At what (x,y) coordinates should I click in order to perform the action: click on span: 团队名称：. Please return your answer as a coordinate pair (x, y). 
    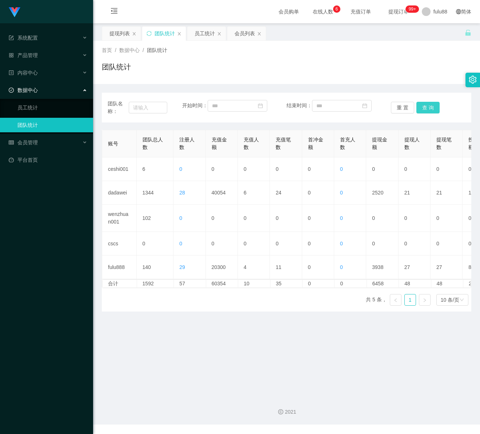
    Looking at the image, I should click on (118, 108).